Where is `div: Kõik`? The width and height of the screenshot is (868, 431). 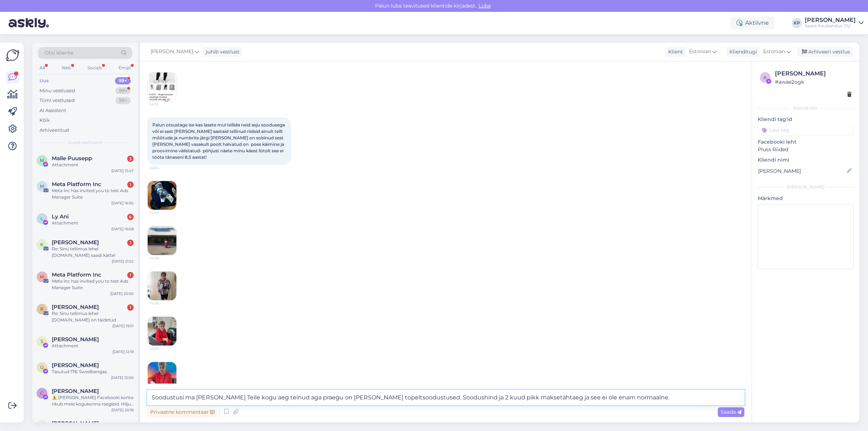 div: Kõik is located at coordinates (44, 120).